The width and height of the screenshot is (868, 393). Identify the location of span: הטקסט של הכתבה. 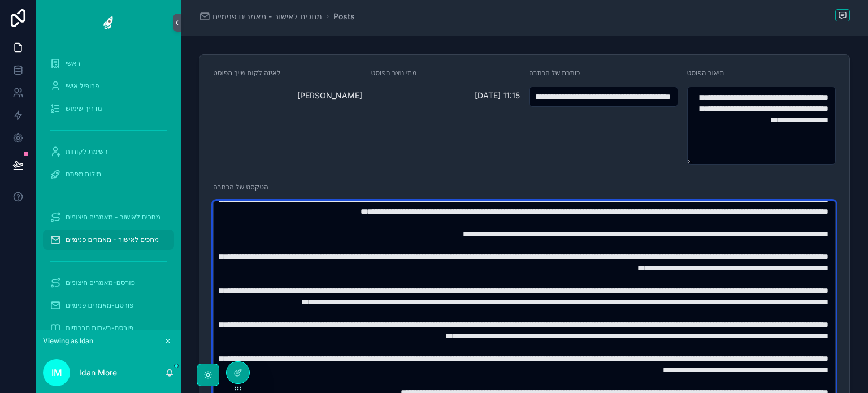
(241, 186).